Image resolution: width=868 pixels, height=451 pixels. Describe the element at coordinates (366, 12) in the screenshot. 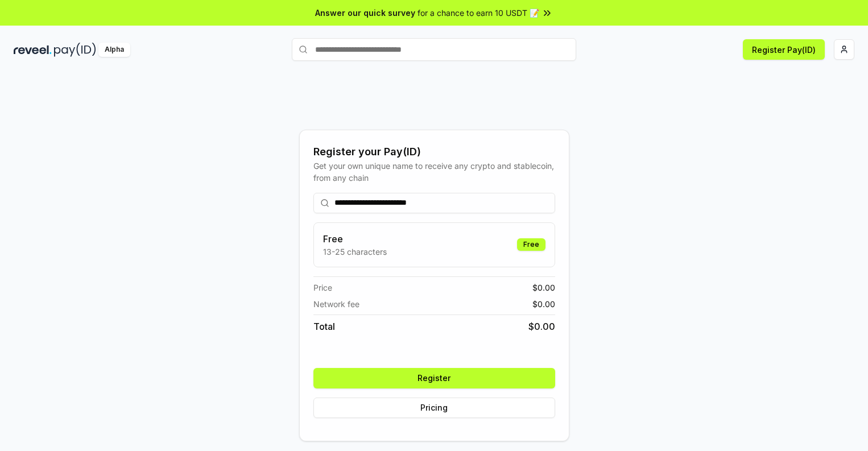

I see `span: Answer our quick survey` at that location.